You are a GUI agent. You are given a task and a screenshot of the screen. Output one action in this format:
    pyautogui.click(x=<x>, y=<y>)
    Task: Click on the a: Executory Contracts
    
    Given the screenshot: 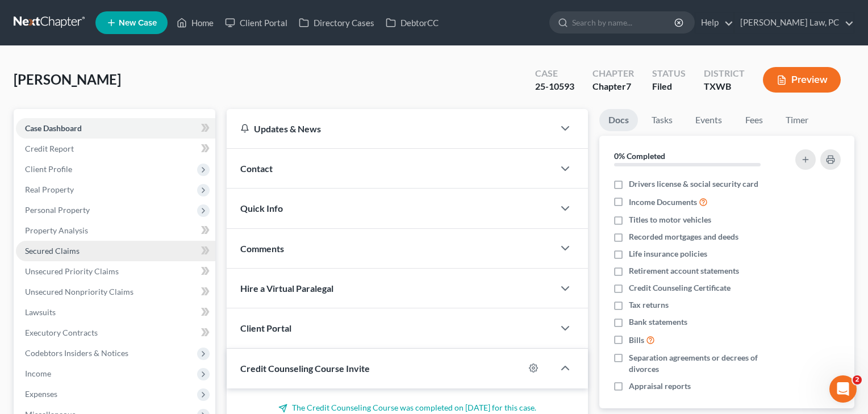 What is the action you would take?
    pyautogui.click(x=115, y=333)
    